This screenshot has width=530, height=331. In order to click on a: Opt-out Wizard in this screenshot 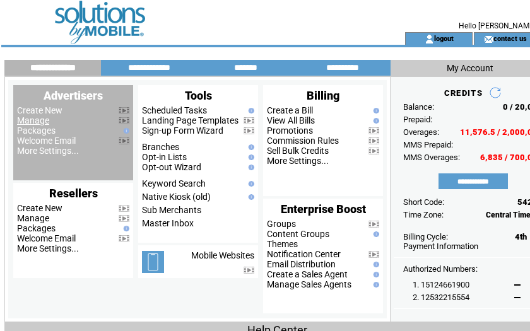, I will do `click(172, 167)`.